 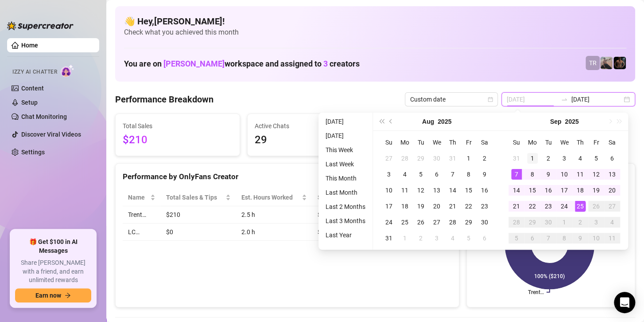 I want to click on span: calendar, so click(x=490, y=99).